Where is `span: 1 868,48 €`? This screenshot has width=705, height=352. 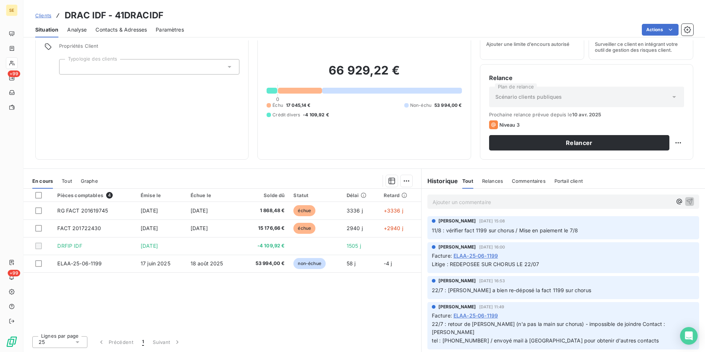 span: 1 868,48 € is located at coordinates (264, 211).